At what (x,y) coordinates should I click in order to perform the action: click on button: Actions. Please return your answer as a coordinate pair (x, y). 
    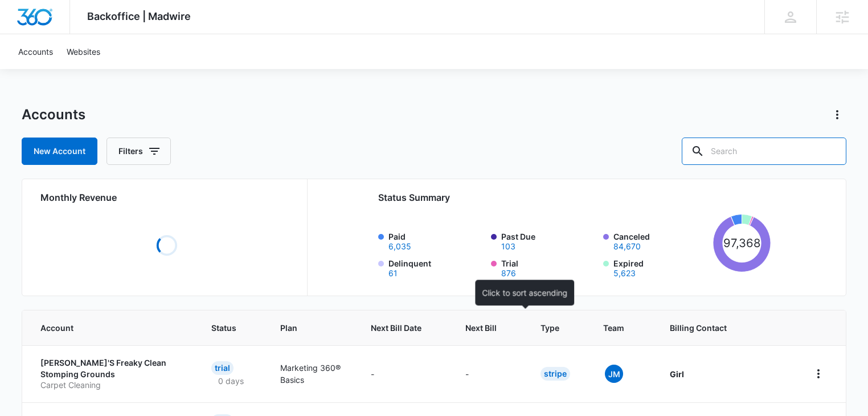
    Looking at the image, I should click on (838, 115).